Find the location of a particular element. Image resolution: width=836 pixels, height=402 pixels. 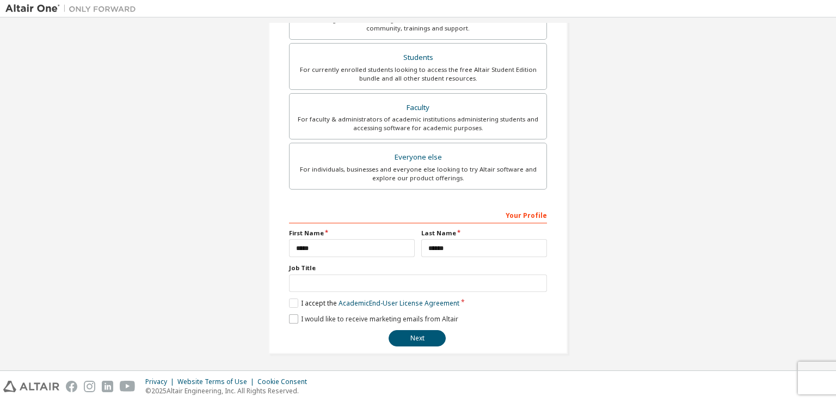

label: First Name is located at coordinates (352, 233).